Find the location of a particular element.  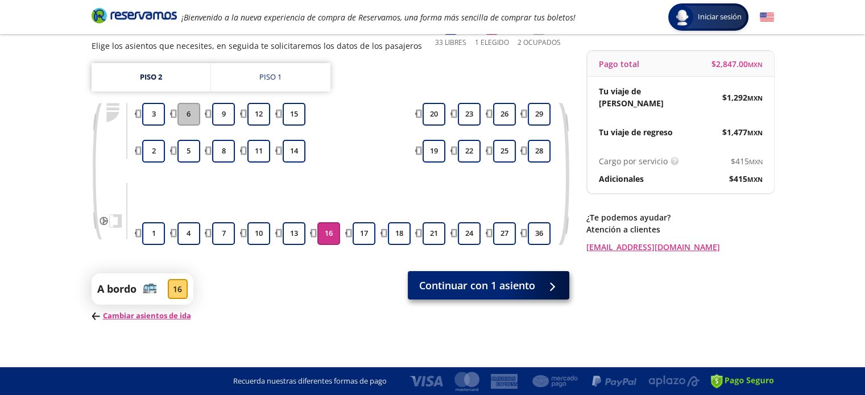

button: 3 is located at coordinates (154, 114).